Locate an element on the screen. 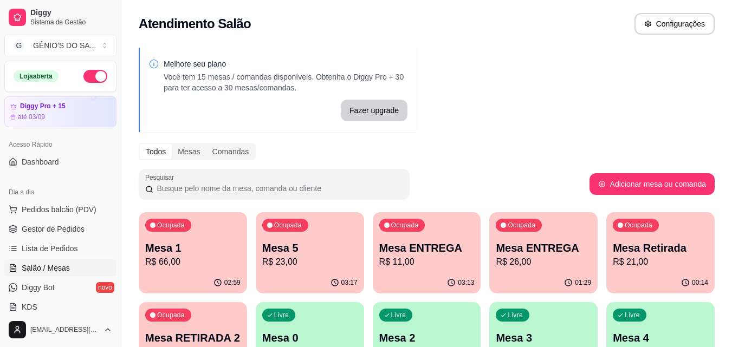  button: OcupadaMesa ENTREGAR$ 11,0003:13 is located at coordinates (427, 253).